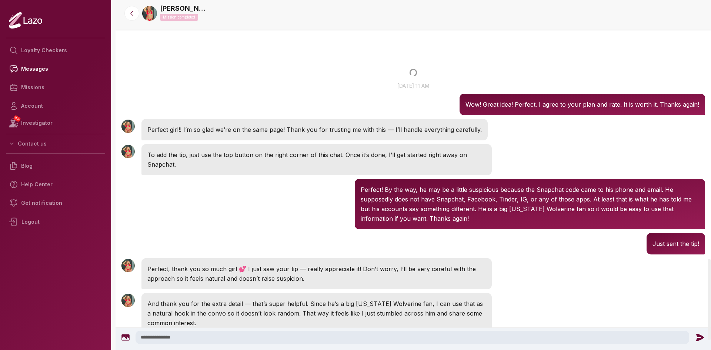 This screenshot has height=350, width=711. Describe the element at coordinates (179, 17) in the screenshot. I see `p: Mission completed` at that location.